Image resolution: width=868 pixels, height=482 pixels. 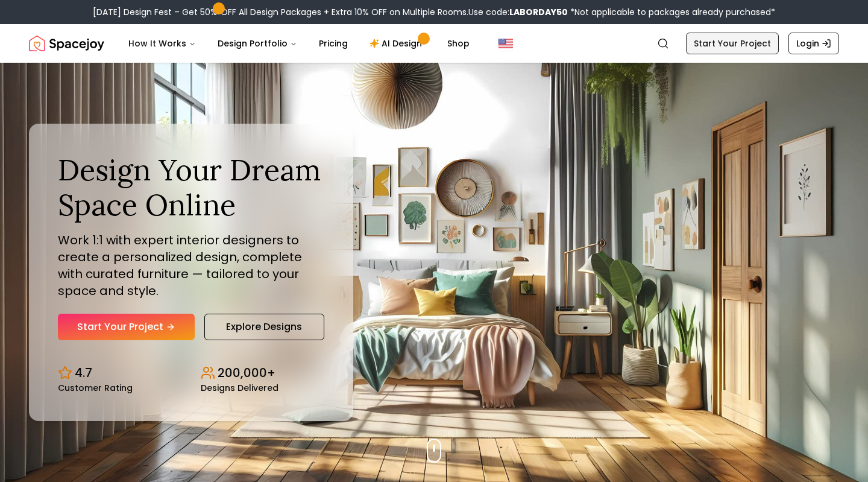 What do you see at coordinates (66, 43) in the screenshot?
I see `img: Spacejoy Logo` at bounding box center [66, 43].